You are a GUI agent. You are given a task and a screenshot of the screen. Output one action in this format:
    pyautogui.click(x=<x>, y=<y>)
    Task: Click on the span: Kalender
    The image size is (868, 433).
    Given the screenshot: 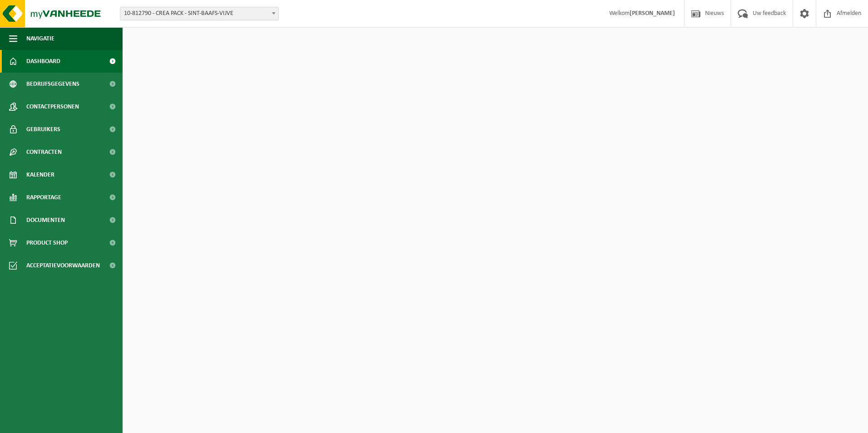 What is the action you would take?
    pyautogui.click(x=40, y=175)
    